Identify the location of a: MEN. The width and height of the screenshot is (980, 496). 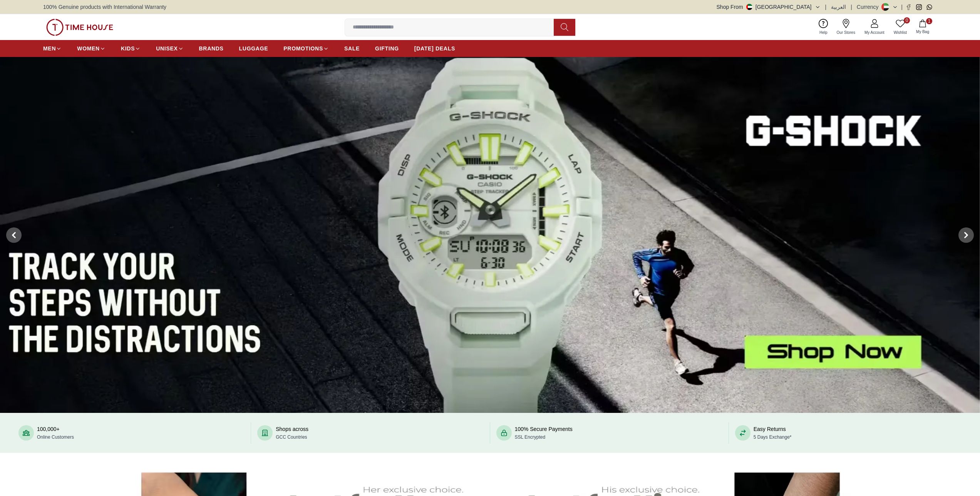
(52, 49).